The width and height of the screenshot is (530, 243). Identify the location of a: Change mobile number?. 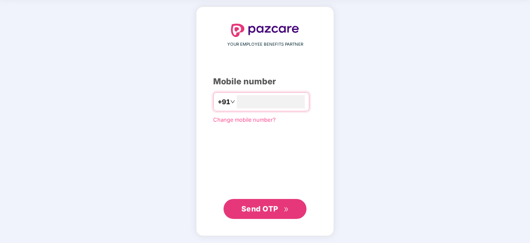
(244, 119).